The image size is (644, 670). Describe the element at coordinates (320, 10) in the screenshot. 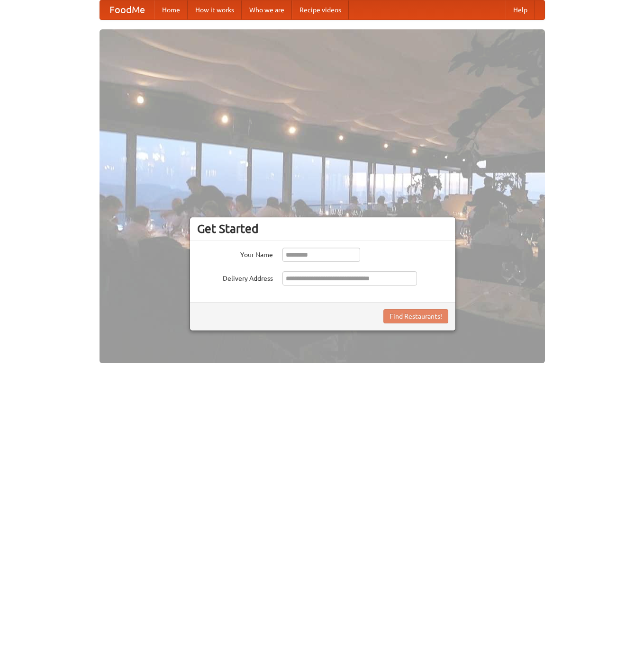

I see `a: Recipe videos` at that location.